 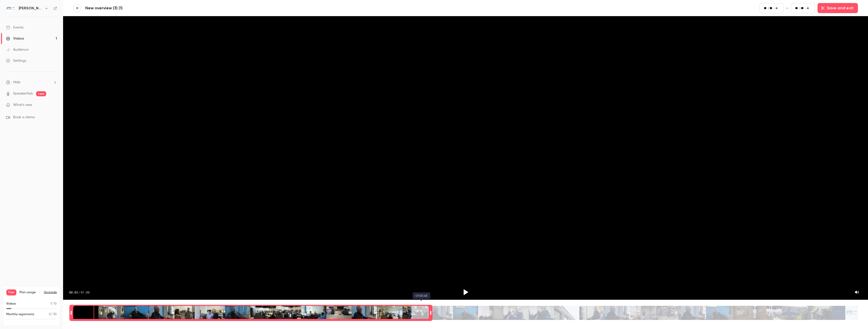 What do you see at coordinates (466, 292) in the screenshot?
I see `button: Play` at bounding box center [466, 292].